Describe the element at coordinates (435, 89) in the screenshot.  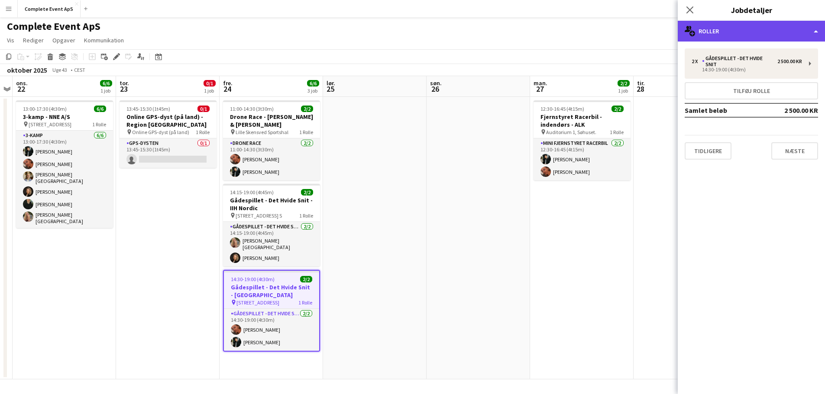
I see `span: 26` at that location.